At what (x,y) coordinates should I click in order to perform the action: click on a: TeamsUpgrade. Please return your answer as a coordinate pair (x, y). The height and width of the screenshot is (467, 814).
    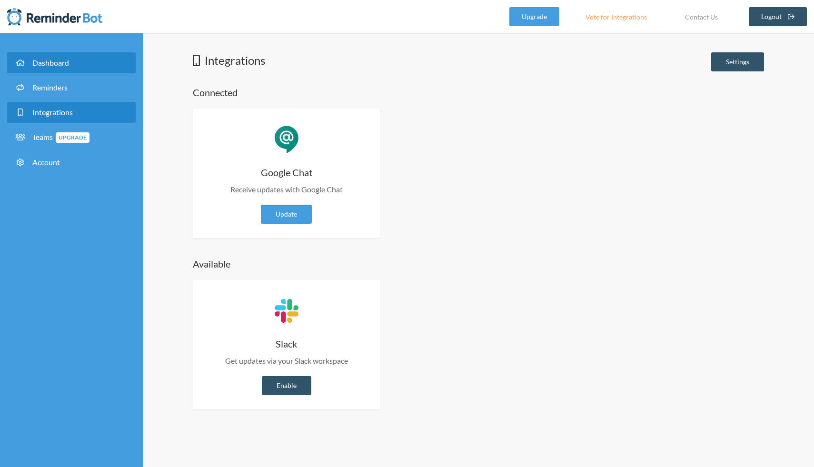
    Looking at the image, I should click on (71, 137).